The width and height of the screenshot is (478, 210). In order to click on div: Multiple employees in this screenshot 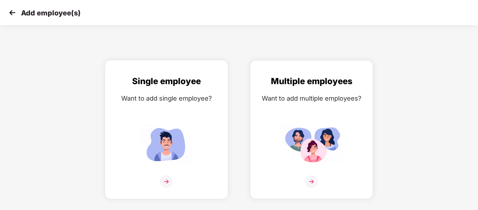, I will do `click(312, 81)`.